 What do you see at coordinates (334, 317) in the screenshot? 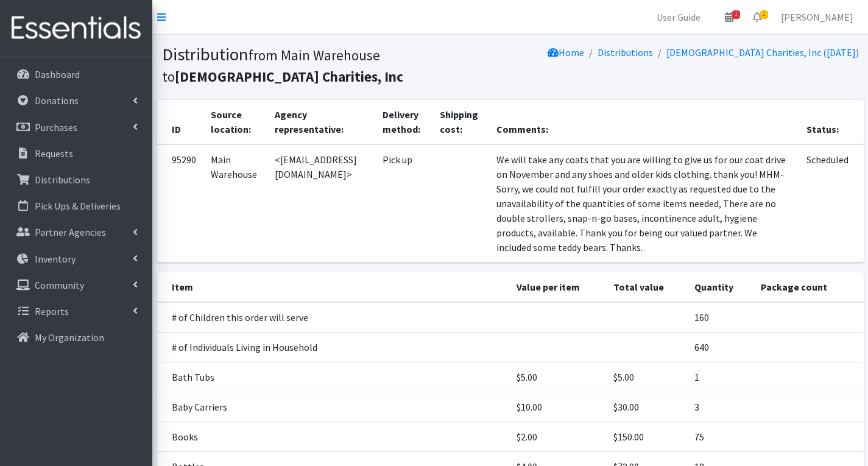
I see `td: # of Children this order will serve` at bounding box center [334, 317].